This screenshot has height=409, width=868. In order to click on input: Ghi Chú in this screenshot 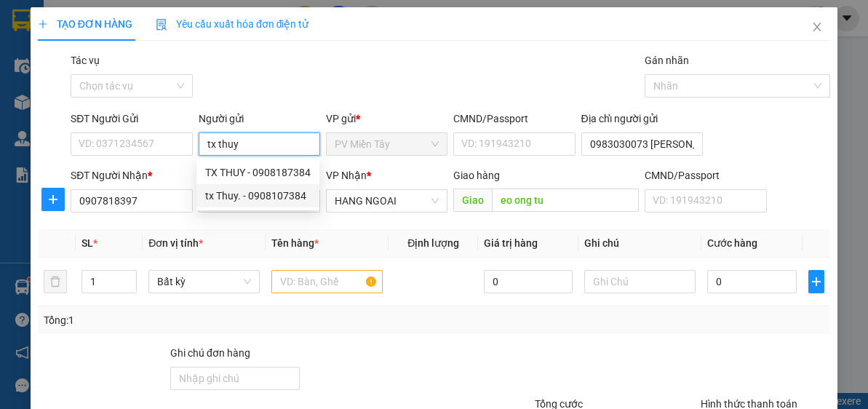, I will do `click(639, 281)`.